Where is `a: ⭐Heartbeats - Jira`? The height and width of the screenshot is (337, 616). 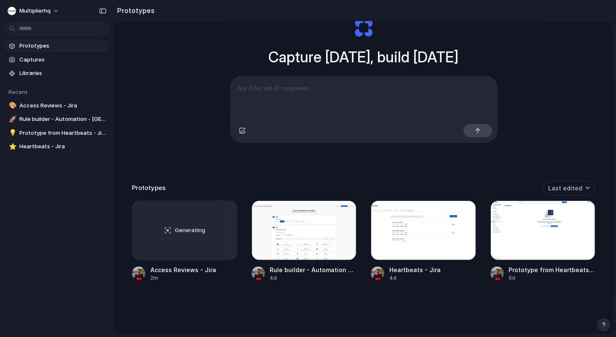
a: ⭐Heartbeats - Jira is located at coordinates (57, 147).